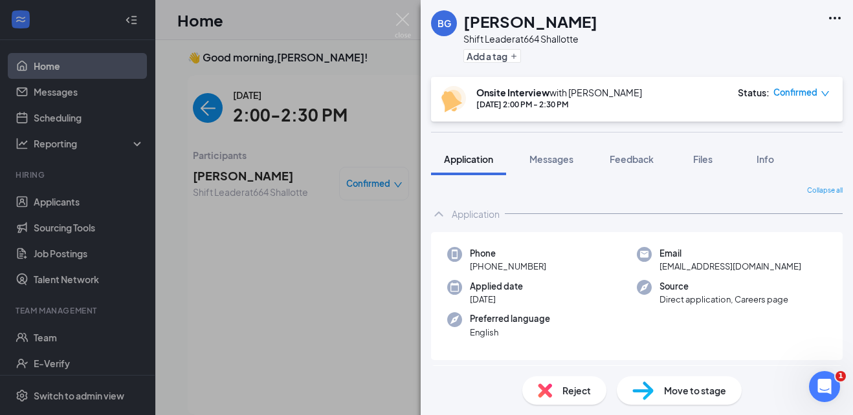  What do you see at coordinates (512, 93) in the screenshot?
I see `b: Onsite Interview` at bounding box center [512, 93].